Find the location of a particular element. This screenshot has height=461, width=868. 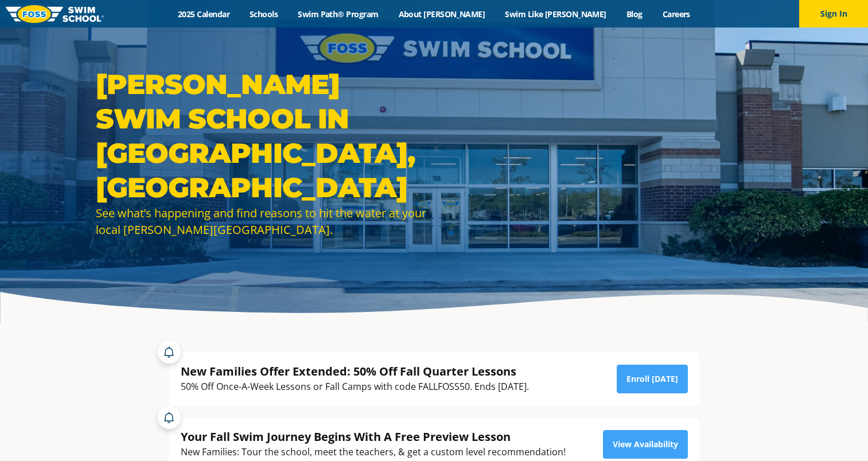

a: View Availability is located at coordinates (645, 444).